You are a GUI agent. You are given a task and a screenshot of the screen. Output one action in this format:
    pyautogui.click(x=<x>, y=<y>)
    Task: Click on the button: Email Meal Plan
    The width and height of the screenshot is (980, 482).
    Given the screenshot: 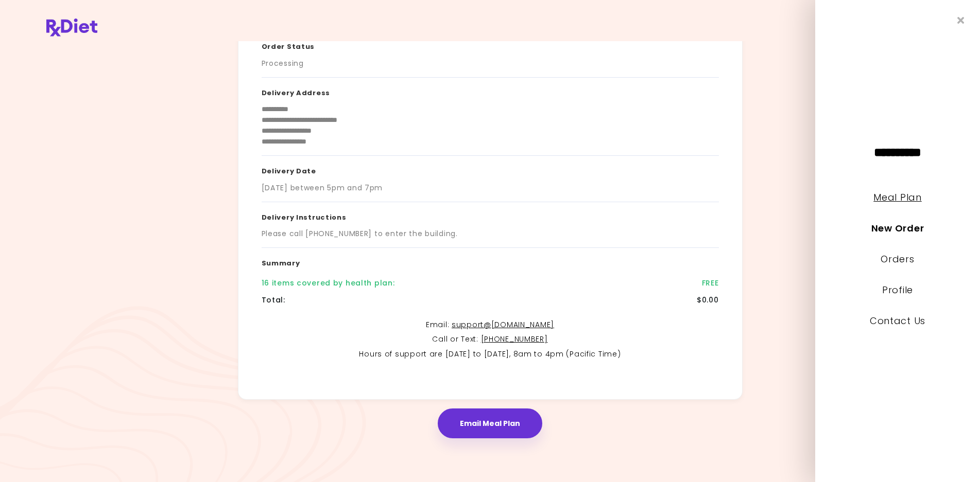 What is the action you would take?
    pyautogui.click(x=489, y=424)
    